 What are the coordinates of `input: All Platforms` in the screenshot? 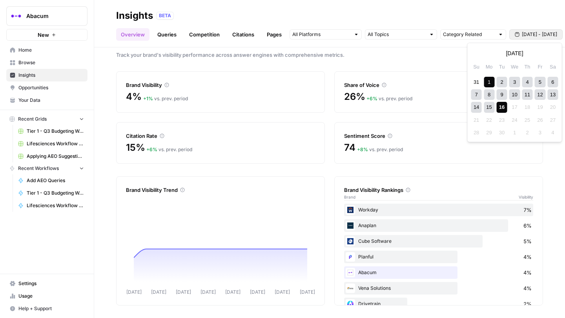 It's located at (321, 35).